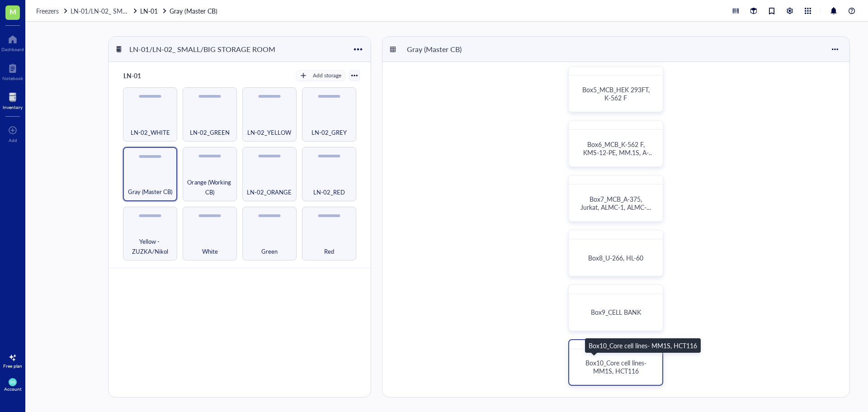 The image size is (868, 412). I want to click on span: Freezers, so click(47, 11).